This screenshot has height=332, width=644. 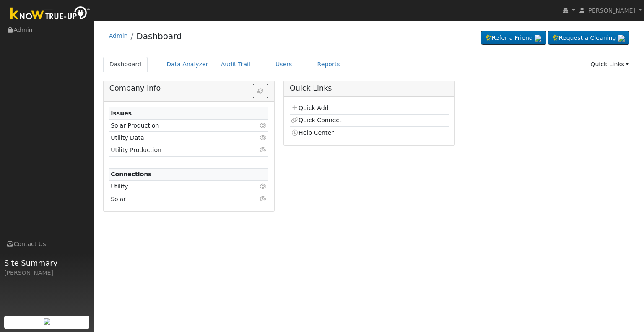 What do you see at coordinates (176, 187) in the screenshot?
I see `td: Utility` at bounding box center [176, 187].